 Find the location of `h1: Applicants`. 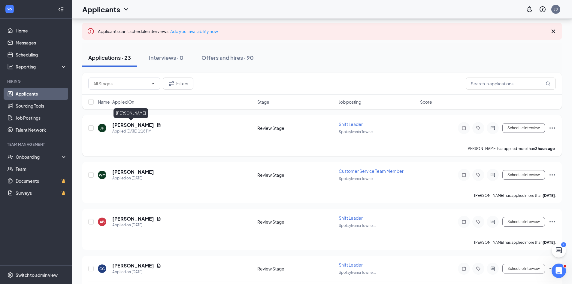

h1: Applicants is located at coordinates (101, 9).